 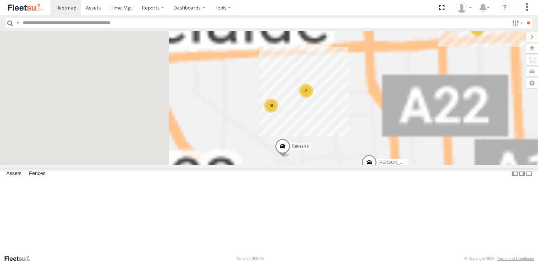 I want to click on div: Version: 305.03, so click(x=251, y=258).